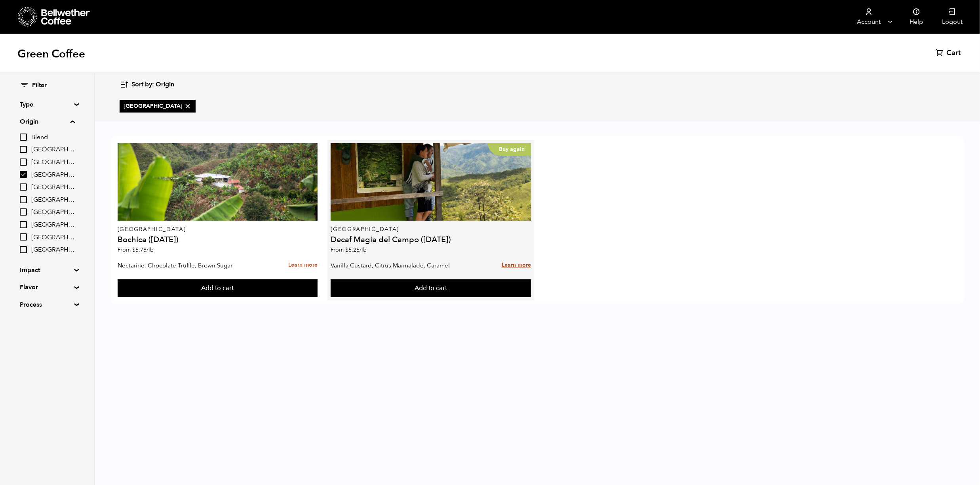 The image size is (980, 485). I want to click on summary: Type, so click(48, 105).